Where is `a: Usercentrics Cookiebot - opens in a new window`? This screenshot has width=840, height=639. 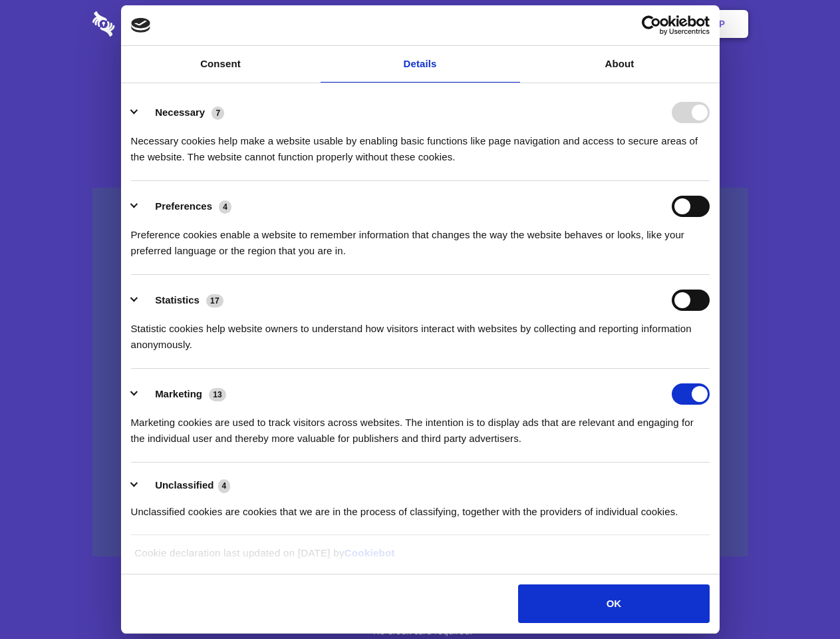
a: Usercentrics Cookiebot - opens in a new window is located at coordinates (651, 25).